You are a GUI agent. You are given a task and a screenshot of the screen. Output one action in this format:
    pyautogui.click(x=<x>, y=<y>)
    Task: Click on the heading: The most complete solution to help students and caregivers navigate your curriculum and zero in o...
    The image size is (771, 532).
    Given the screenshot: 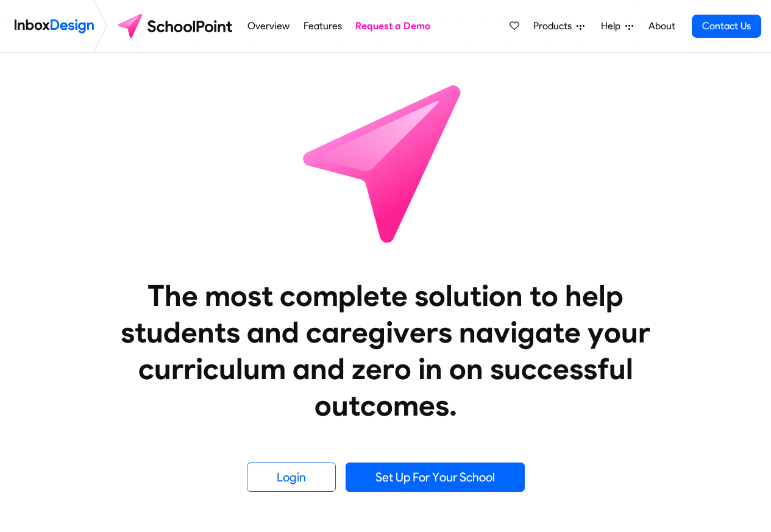 What is the action you would take?
    pyautogui.click(x=386, y=350)
    